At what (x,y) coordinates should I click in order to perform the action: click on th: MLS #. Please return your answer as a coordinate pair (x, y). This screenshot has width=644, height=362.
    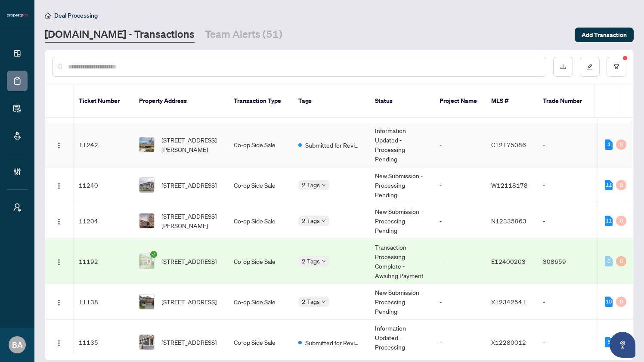
    Looking at the image, I should click on (510, 101).